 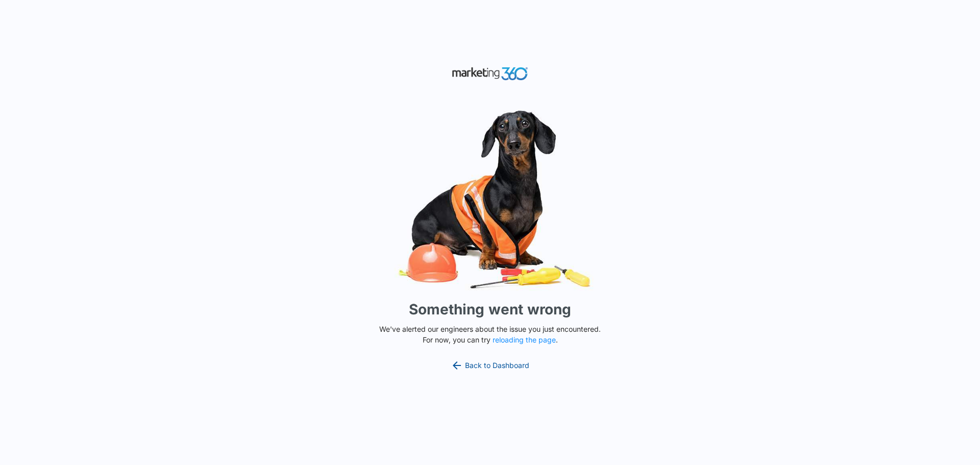 I want to click on img: Marketing 360 Logo, so click(x=490, y=73).